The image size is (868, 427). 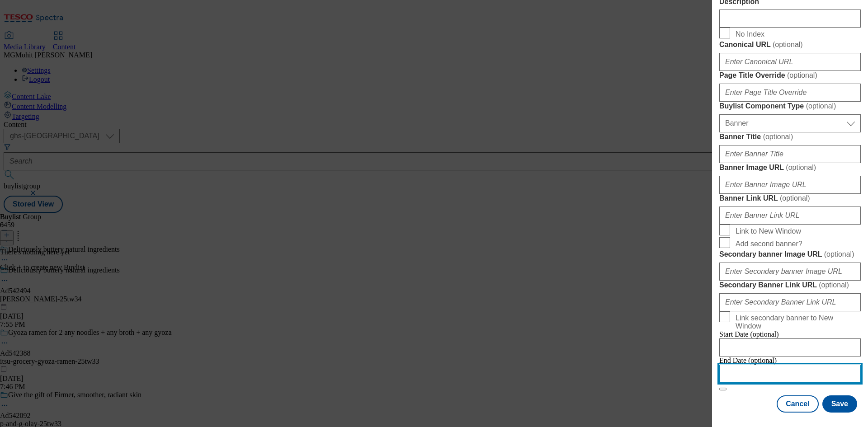 I want to click on label: Banner Image URL, so click(x=790, y=168).